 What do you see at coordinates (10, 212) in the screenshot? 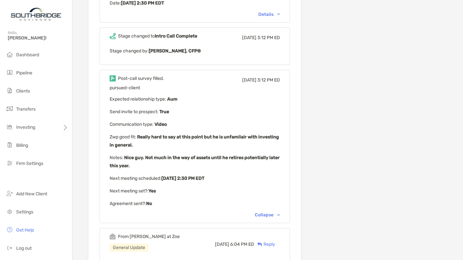
I see `img: settings icon` at bounding box center [10, 212].